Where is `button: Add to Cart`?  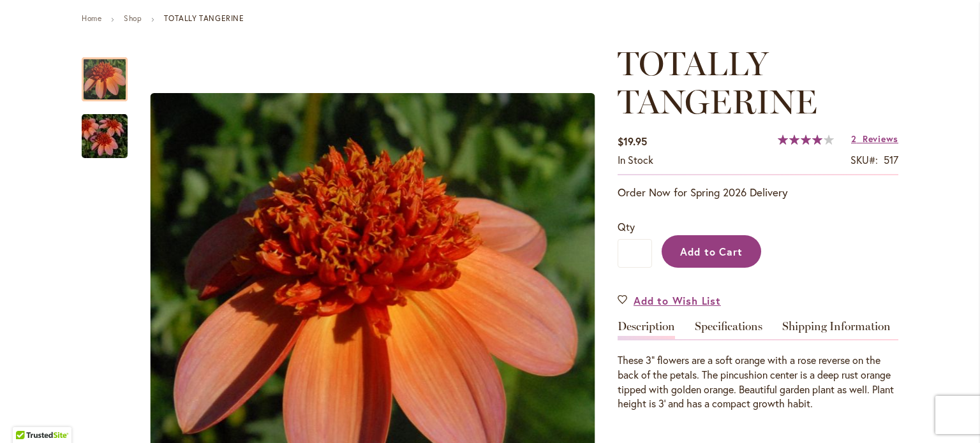 button: Add to Cart is located at coordinates (711, 251).